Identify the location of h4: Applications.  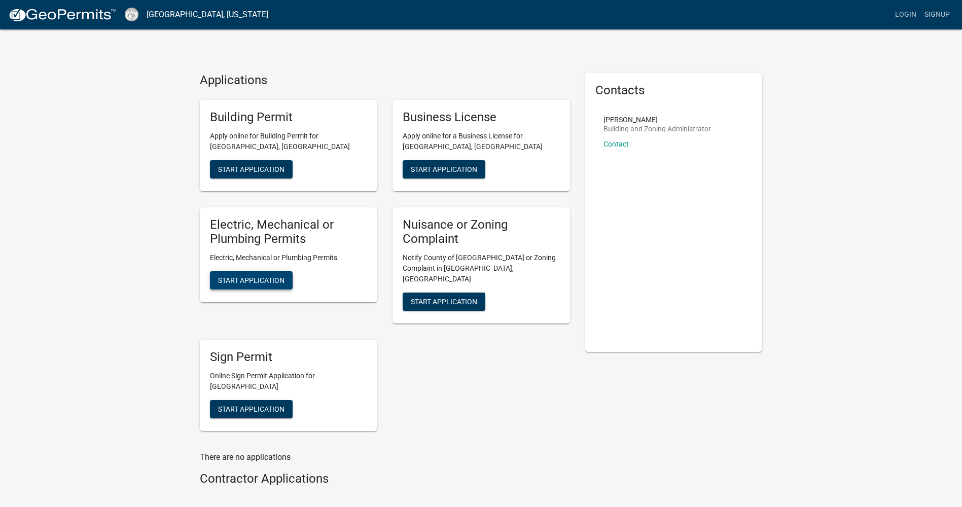
(385, 80).